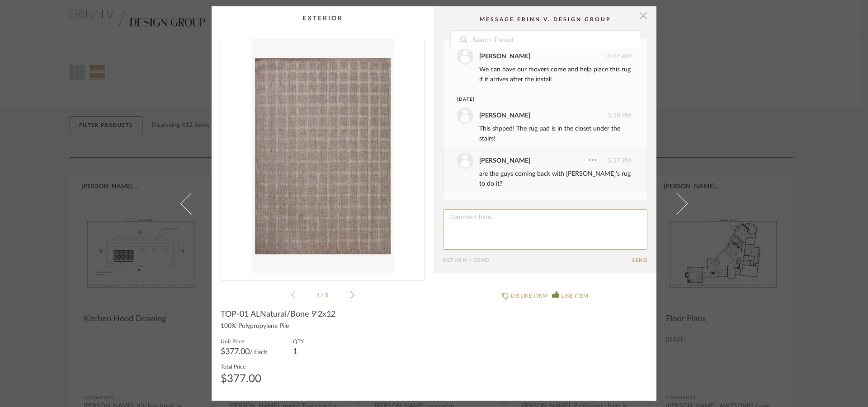 This screenshot has width=868, height=407. What do you see at coordinates (259, 353) in the screenshot?
I see `span: / Each` at bounding box center [259, 353].